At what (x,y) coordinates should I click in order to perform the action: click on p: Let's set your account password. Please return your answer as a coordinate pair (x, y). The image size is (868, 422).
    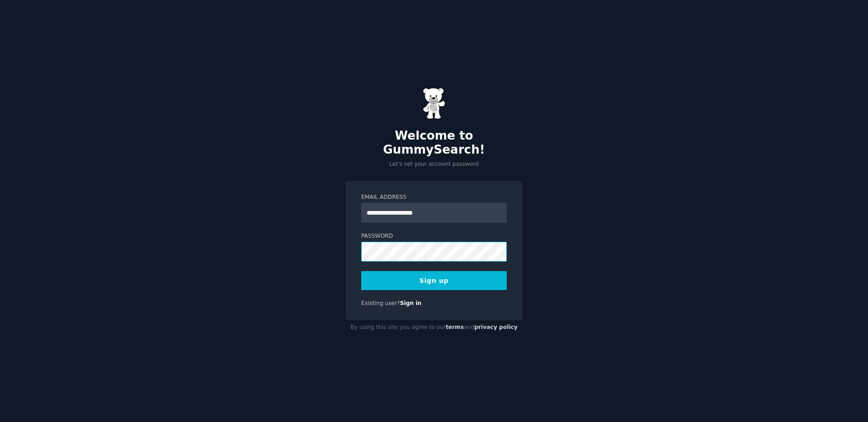
    Looking at the image, I should click on (434, 165).